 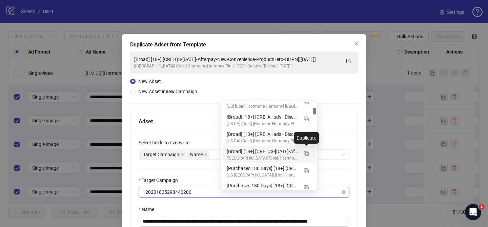 What do you see at coordinates (168, 91) in the screenshot?
I see `span: New Adset in Campaign` at bounding box center [168, 91].